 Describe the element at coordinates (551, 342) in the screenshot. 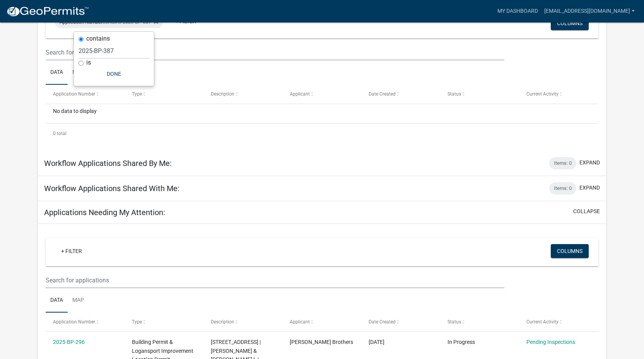

I see `a: Pending Inspections` at that location.